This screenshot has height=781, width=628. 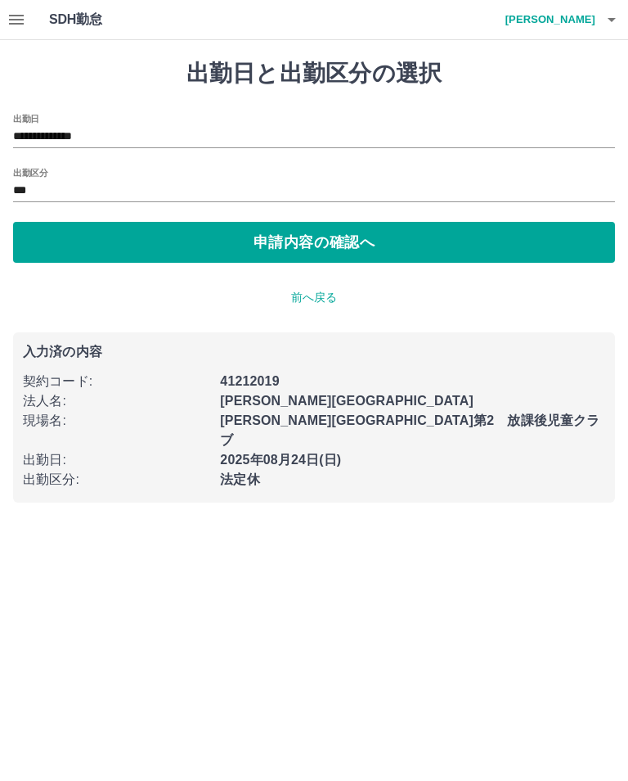 What do you see at coordinates (116, 460) in the screenshot?
I see `p: 出勤日 :` at bounding box center [116, 460].